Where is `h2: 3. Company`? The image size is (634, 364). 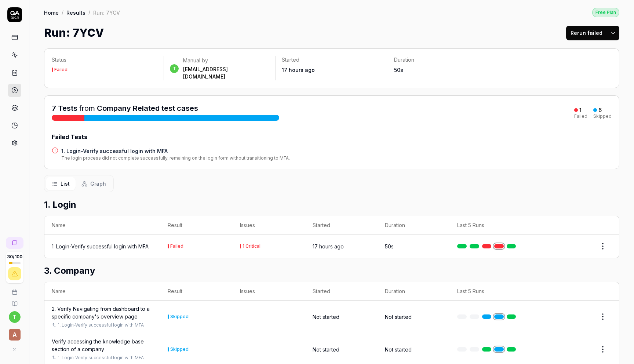
h2: 3. Company is located at coordinates (332, 271).